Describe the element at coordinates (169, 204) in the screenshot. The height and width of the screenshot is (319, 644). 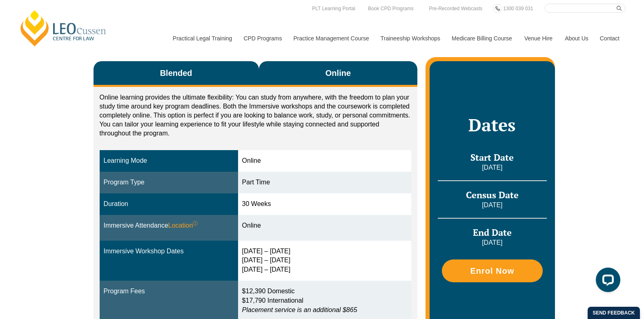
I see `div: Duration` at that location.